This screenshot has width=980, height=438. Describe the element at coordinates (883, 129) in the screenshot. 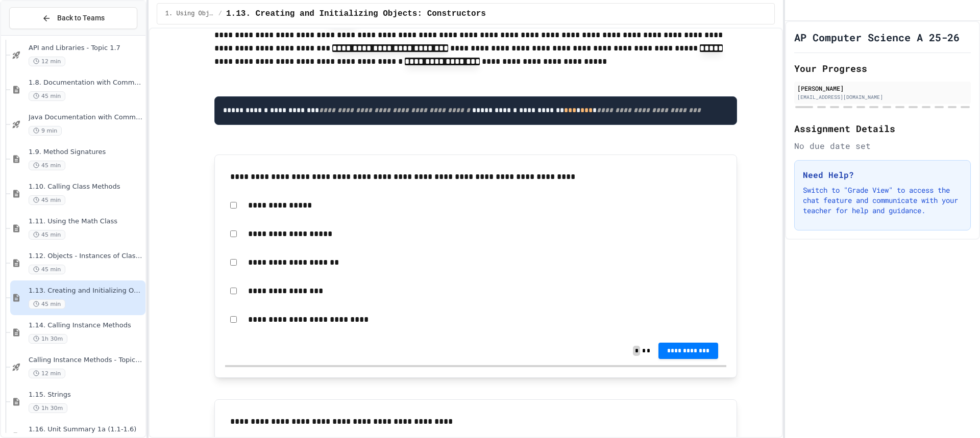

I see `h2: Assignment Details` at that location.